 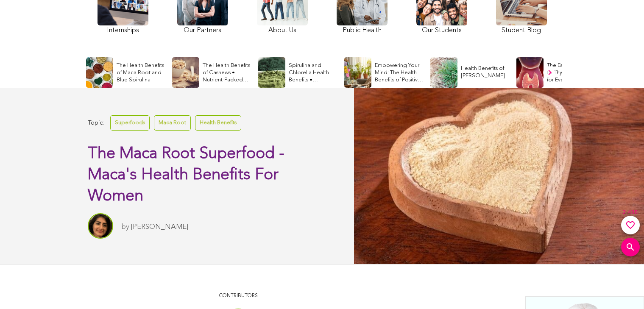 What do you see at coordinates (218, 122) in the screenshot?
I see `a: Health Benefits` at bounding box center [218, 122].